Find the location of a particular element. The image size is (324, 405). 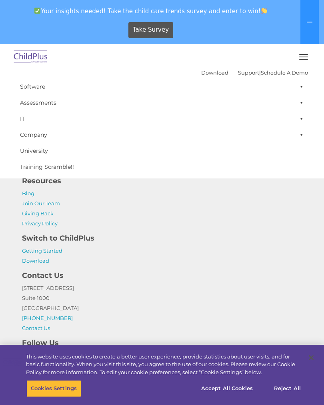

button: Close is located at coordinates (312, 357).